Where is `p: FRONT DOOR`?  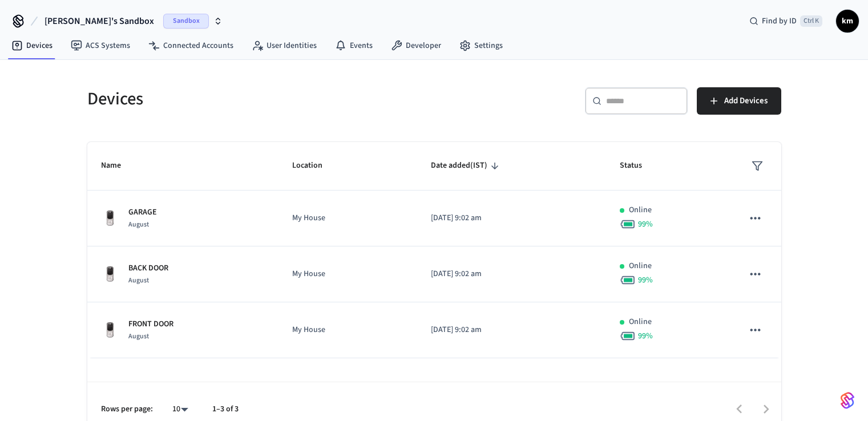 p: FRONT DOOR is located at coordinates (151, 324).